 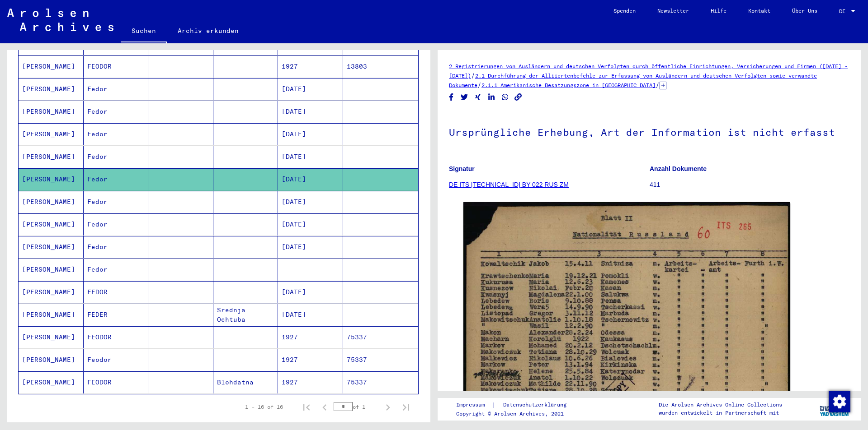 I want to click on button: Copy link, so click(x=518, y=97).